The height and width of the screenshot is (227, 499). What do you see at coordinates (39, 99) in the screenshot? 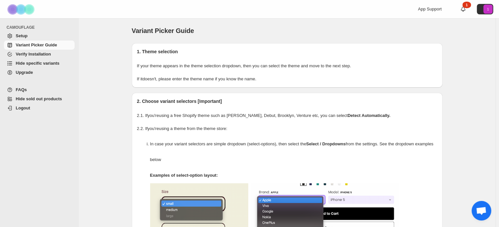
I see `span: Hide sold out products` at bounding box center [39, 99].